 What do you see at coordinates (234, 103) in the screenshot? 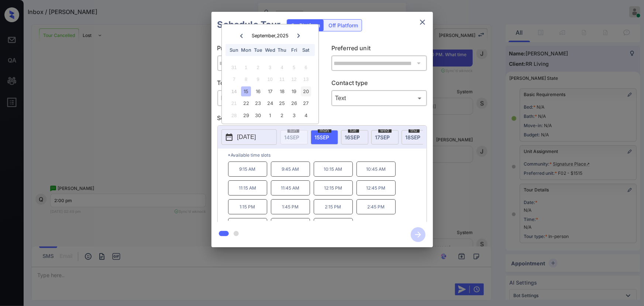
I see `div: Not available Sunday, September 21st, 2025` at bounding box center [234, 103].